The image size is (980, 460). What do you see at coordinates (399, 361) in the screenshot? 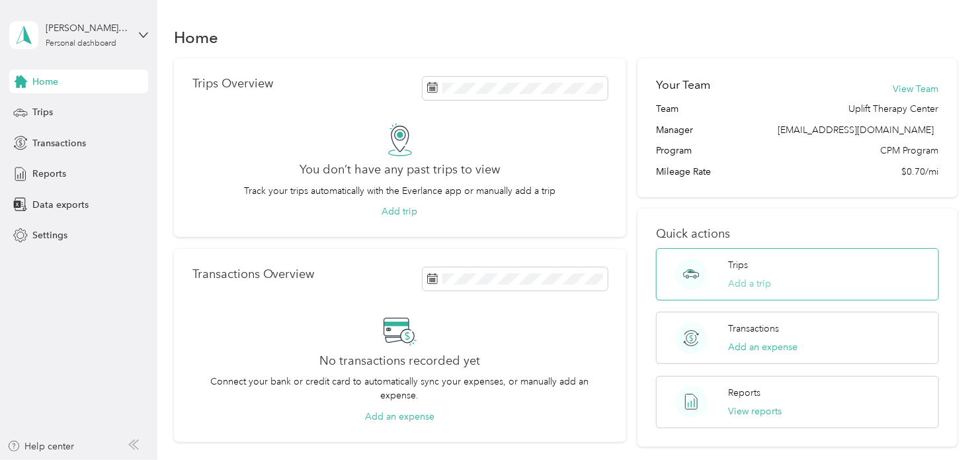
I see `h2: No transactions recorded yet` at bounding box center [399, 361].